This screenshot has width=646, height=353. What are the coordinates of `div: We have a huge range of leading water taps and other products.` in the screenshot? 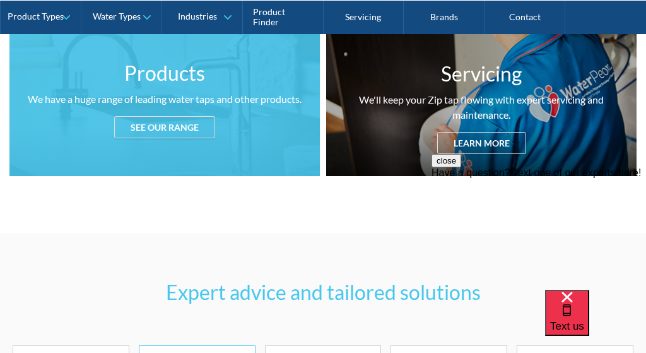 It's located at (165, 99).